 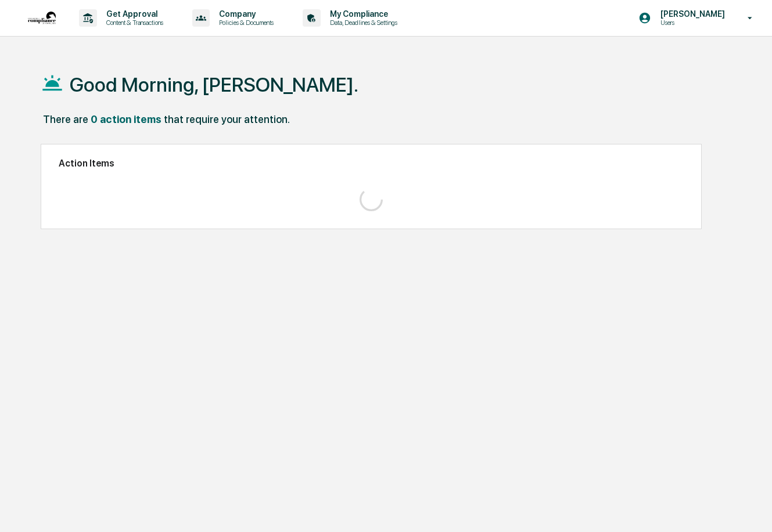 What do you see at coordinates (690, 23) in the screenshot?
I see `p: Users` at bounding box center [690, 23].